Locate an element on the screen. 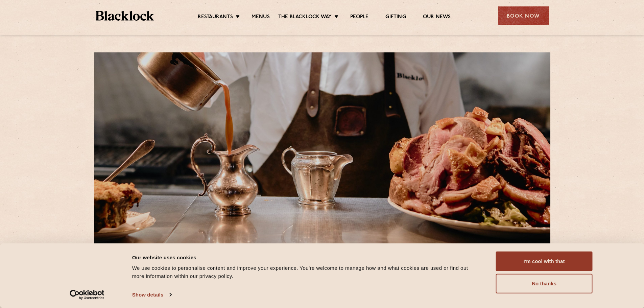  button: I'm cool with that is located at coordinates (544, 262).